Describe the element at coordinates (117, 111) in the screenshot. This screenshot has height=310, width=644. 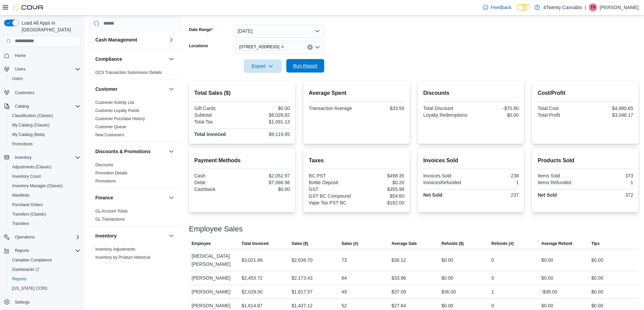
I see `a: Customer Loyalty Points` at that location.